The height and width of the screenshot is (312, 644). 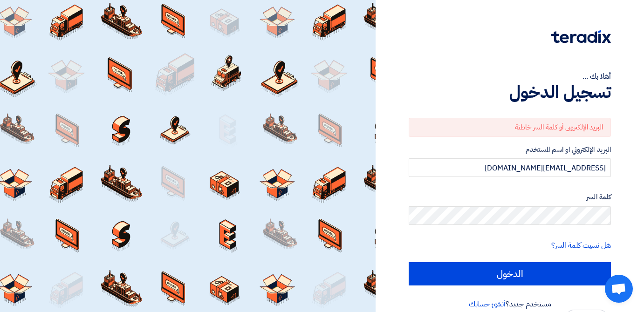 I want to click on div: مستخدم جديد؟, so click(x=510, y=304).